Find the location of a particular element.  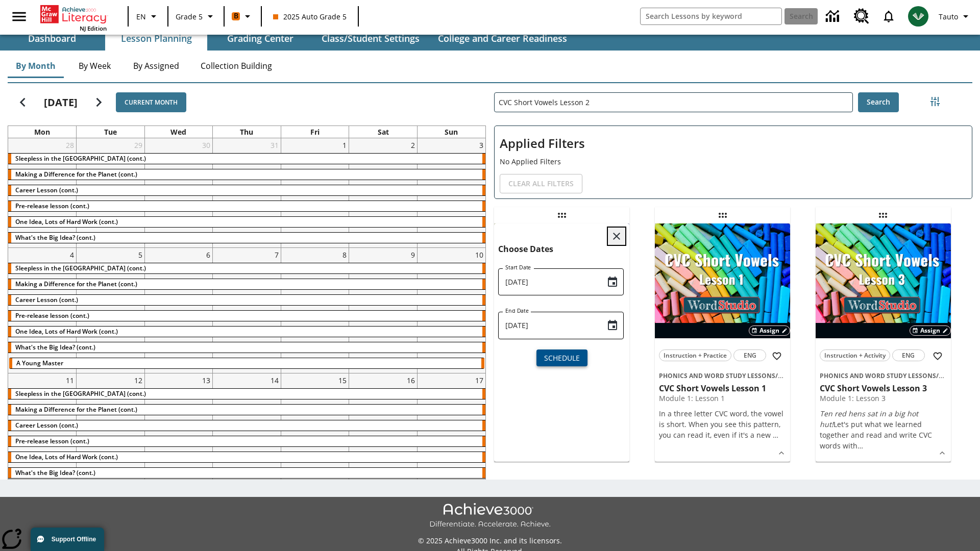

a: August 12, 2025 is located at coordinates (138, 380).